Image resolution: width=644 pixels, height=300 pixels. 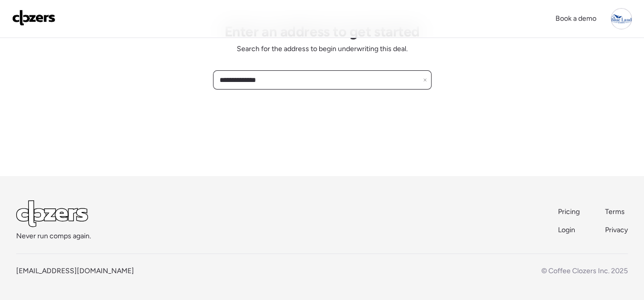 What do you see at coordinates (569, 212) in the screenshot?
I see `a: Pricing` at bounding box center [569, 212].